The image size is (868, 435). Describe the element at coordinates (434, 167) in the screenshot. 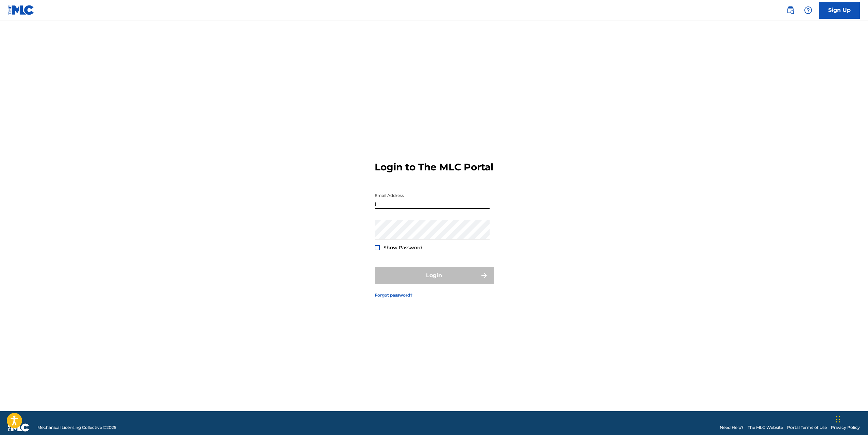

I see `h3: Login to The MLC Portal` at that location.